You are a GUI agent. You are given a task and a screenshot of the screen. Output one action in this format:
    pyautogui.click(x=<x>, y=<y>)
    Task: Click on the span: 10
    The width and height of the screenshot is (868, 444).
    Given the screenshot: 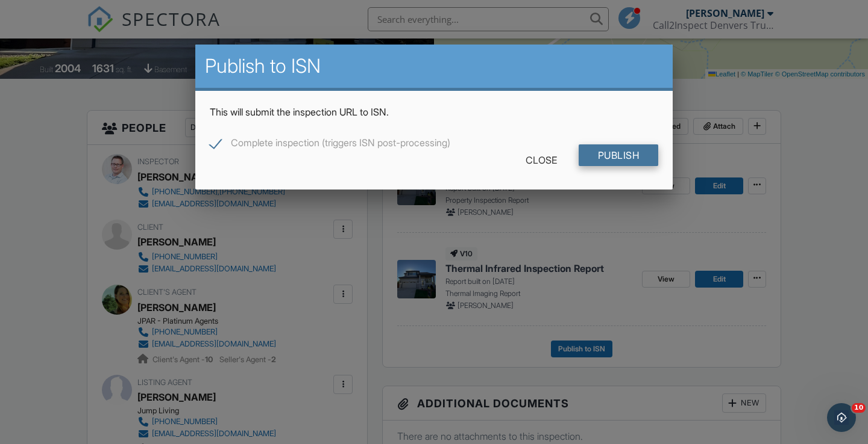 What is the action you would take?
    pyautogui.click(x=858, y=409)
    